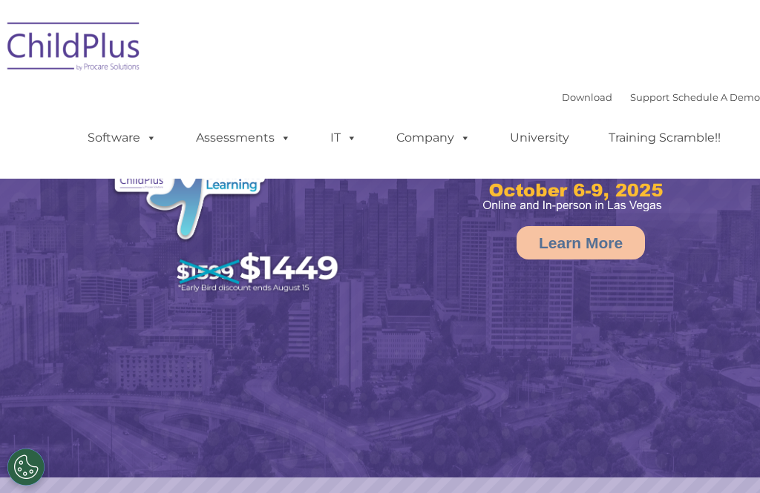 The width and height of the screenshot is (760, 493). What do you see at coordinates (539, 138) in the screenshot?
I see `a: University` at bounding box center [539, 138].